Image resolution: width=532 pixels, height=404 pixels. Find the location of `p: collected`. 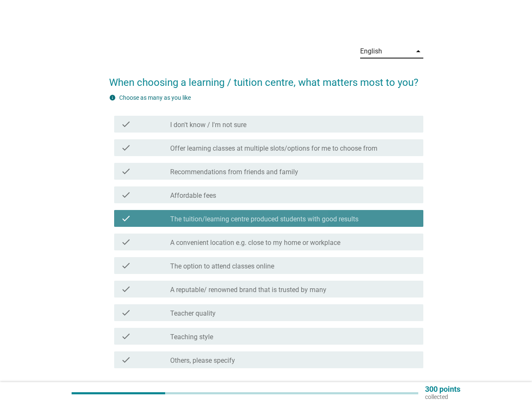

p: collected is located at coordinates (442, 397).